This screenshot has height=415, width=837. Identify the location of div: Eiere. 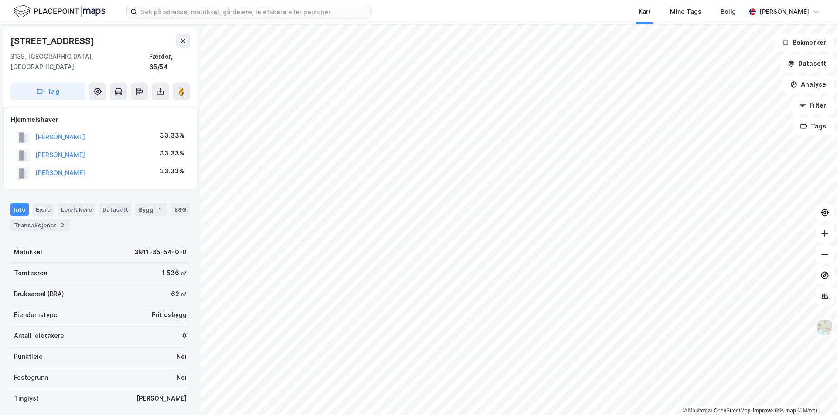
(43, 210).